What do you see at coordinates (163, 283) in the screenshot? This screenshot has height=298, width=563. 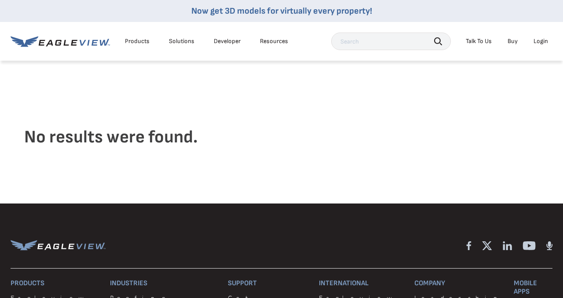 I see `h3: Industries` at bounding box center [163, 283].